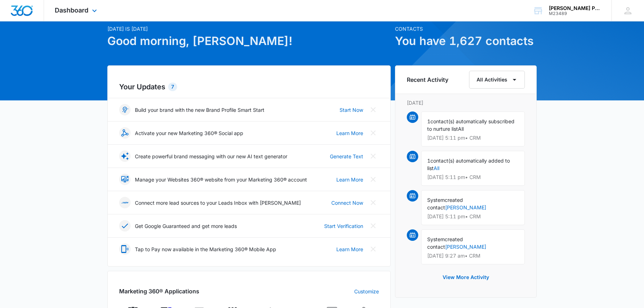  What do you see at coordinates (428, 80) in the screenshot?
I see `h6: Recent Activity` at bounding box center [428, 80].